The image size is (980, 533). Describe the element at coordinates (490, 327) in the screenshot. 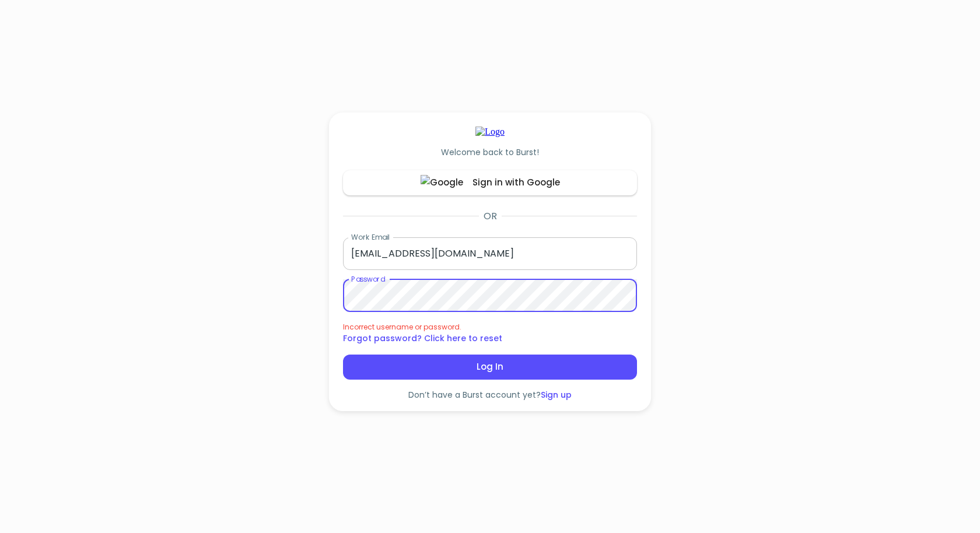

I see `p: Incorrect username or password.` at that location.